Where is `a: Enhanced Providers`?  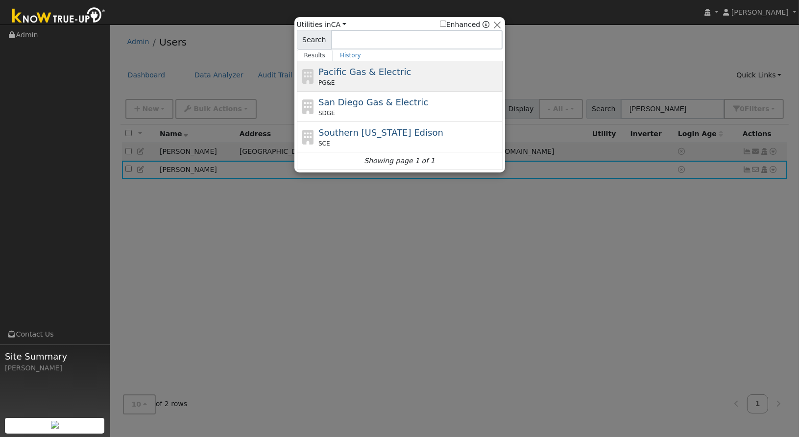
a: Enhanced Providers is located at coordinates (486, 24).